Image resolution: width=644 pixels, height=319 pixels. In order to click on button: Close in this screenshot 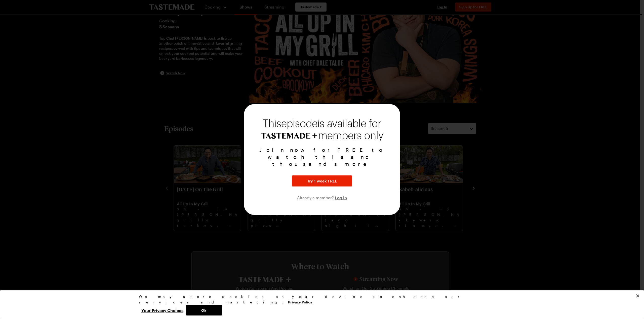, I will do `click(637, 296)`.